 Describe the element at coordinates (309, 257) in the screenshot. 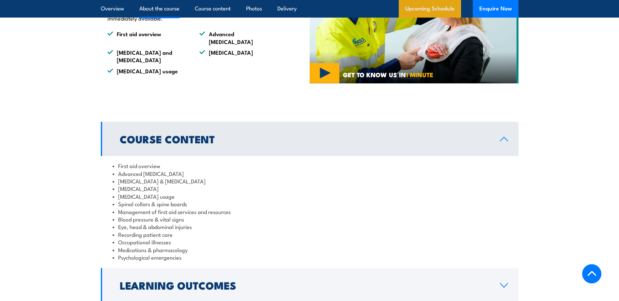

I see `li: Psychological emergencies` at that location.